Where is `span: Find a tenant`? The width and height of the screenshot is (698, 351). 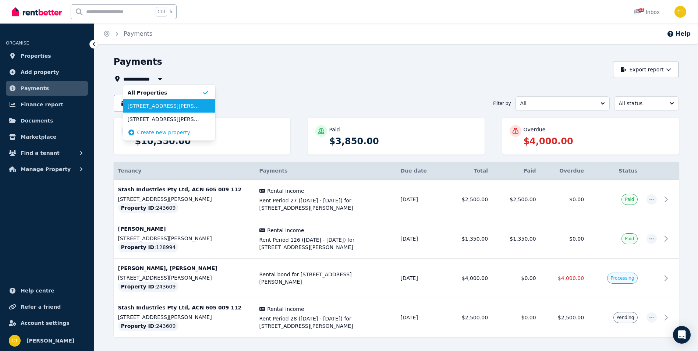 span: Find a tenant is located at coordinates (40, 153).